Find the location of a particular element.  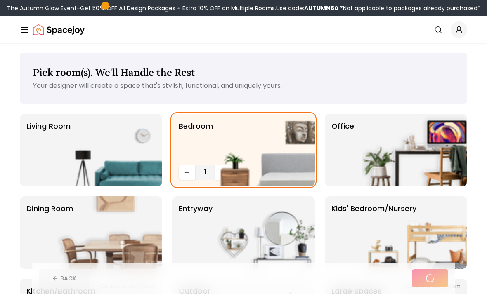

span: Pick room(s). We'll Handle the Rest is located at coordinates (114, 72).